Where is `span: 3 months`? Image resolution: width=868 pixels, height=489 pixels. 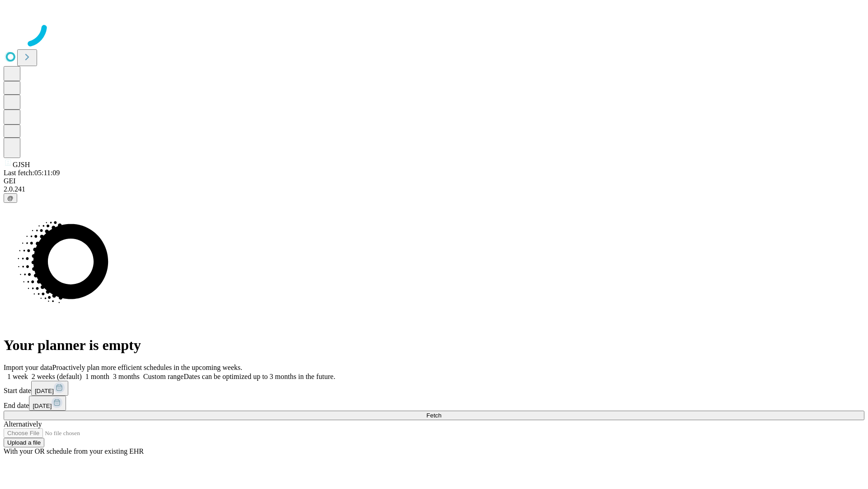
span: 3 months is located at coordinates (126, 376).